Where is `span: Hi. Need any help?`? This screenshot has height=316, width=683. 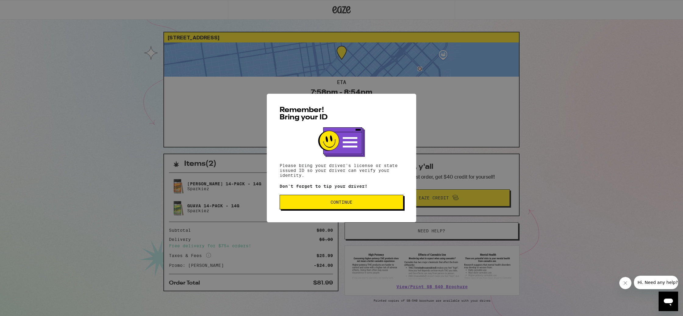 span: Hi. Need any help? is located at coordinates (24, 7).